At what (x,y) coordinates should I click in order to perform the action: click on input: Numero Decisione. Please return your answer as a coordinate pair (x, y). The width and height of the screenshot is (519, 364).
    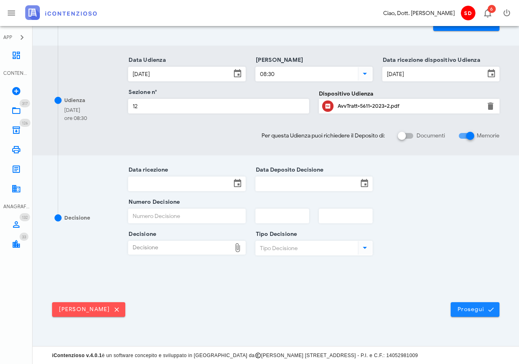
    Looking at the image, I should click on (187, 216).